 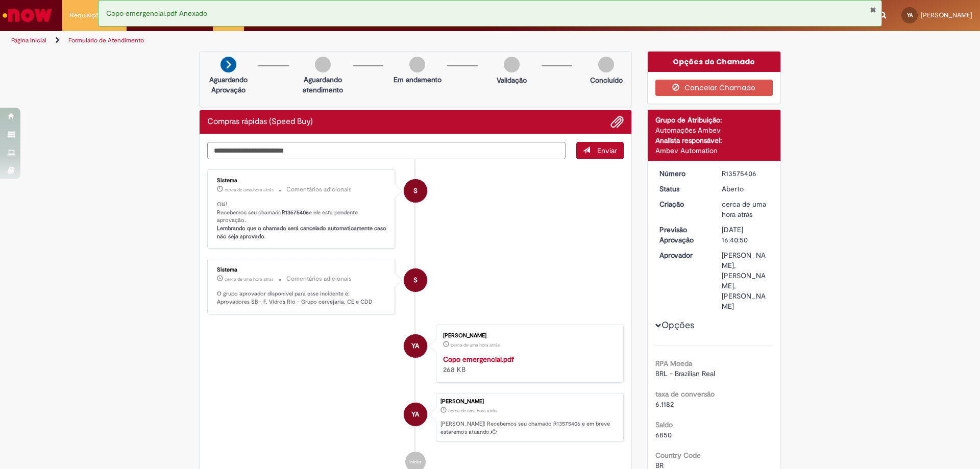 What do you see at coordinates (600, 151) in the screenshot?
I see `button: Enviar` at bounding box center [600, 151].